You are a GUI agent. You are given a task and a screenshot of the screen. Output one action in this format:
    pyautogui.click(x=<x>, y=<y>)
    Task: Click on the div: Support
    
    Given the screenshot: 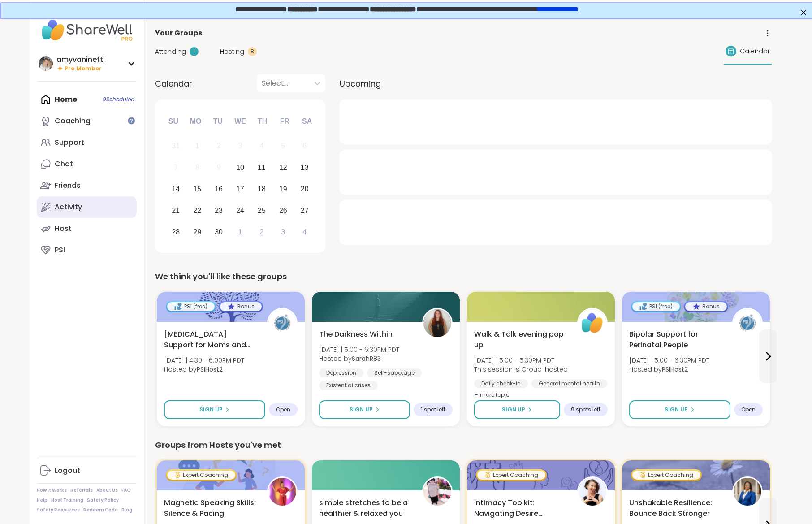 What is the action you would take?
    pyautogui.click(x=70, y=143)
    